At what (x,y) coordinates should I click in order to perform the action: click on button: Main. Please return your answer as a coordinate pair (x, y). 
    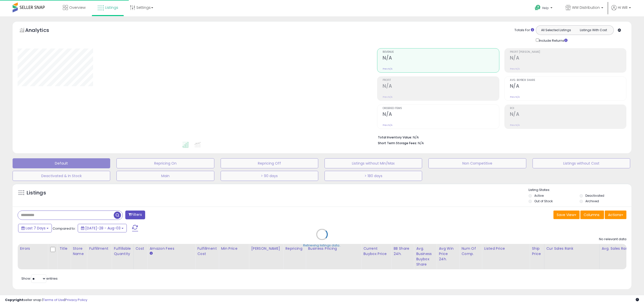
    Looking at the image, I should click on (165, 176).